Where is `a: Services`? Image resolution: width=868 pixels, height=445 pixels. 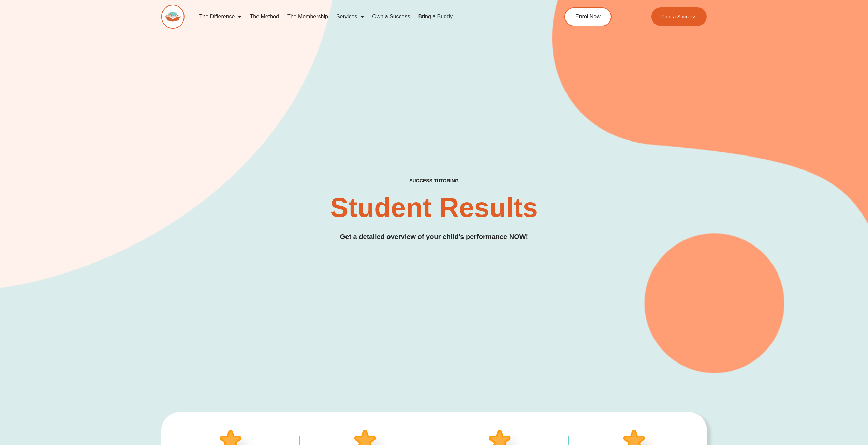 a: Services is located at coordinates (350, 16).